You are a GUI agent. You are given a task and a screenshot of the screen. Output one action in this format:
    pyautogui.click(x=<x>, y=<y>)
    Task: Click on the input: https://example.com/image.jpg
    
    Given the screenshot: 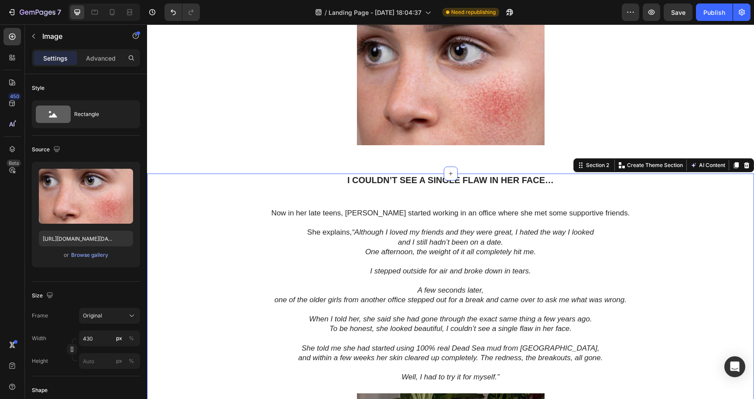 What is the action you would take?
    pyautogui.click(x=86, y=239)
    